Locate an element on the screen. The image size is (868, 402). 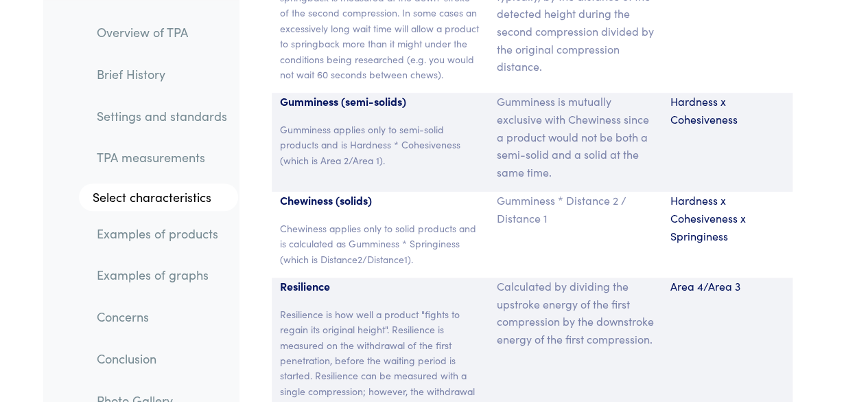
p: Hardness x Cohesiveness x Springiness is located at coordinates (727, 218).